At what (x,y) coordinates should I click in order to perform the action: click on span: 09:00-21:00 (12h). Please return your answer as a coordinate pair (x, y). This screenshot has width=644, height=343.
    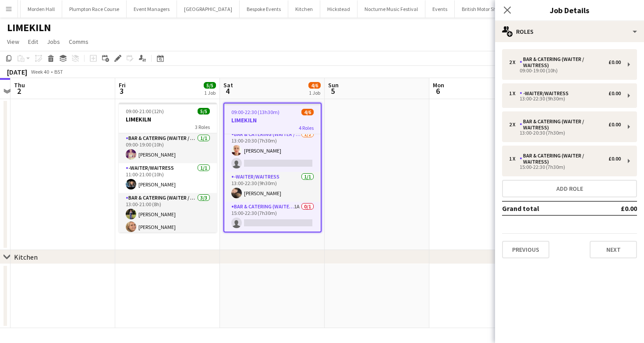
    Looking at the image, I should click on (145, 111).